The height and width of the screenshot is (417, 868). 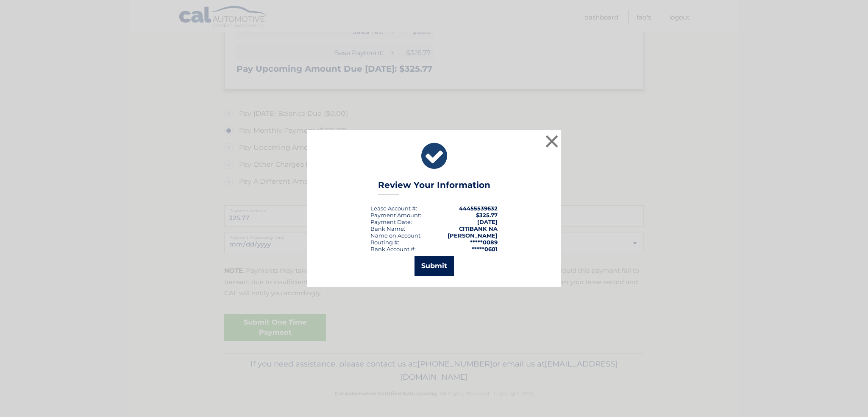 I want to click on div: Bank Account #:, so click(x=393, y=249).